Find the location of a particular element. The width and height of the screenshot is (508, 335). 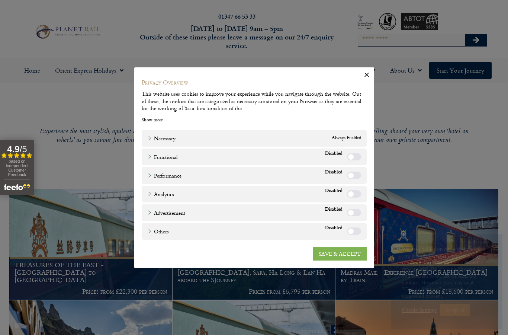

div: This website uses cookies to improve your experience while you navigate through the website. Out ... is located at coordinates (254, 101).